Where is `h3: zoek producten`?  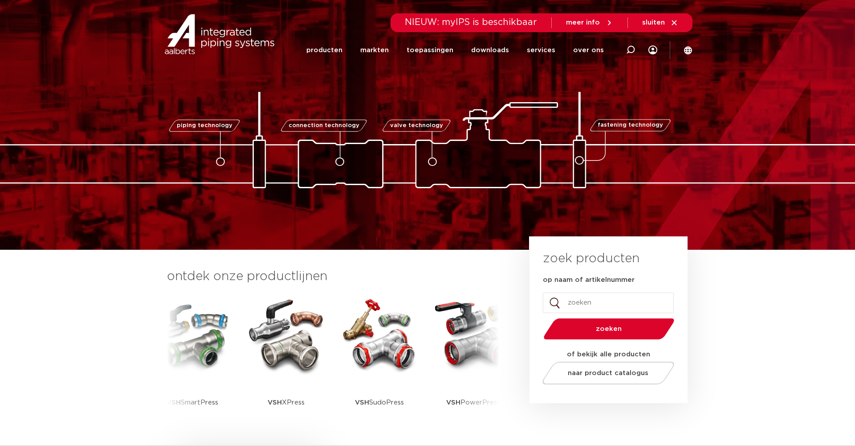
h3: zoek producten is located at coordinates (591, 258).